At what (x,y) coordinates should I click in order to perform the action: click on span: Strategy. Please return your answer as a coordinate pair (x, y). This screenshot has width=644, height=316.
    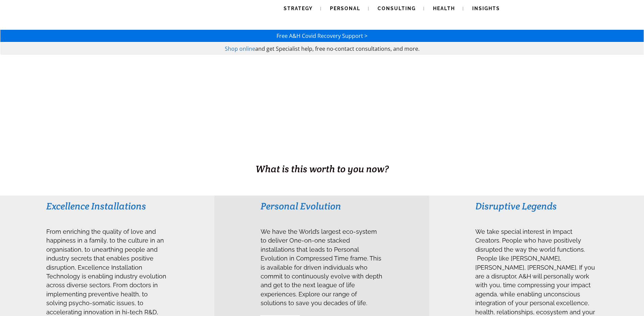
    Looking at the image, I should click on (299, 8).